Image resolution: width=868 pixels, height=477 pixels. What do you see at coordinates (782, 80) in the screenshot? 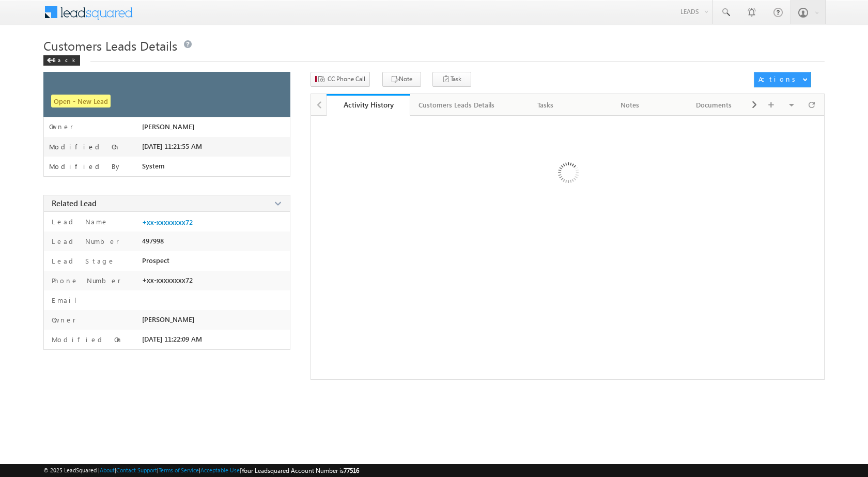
I see `button: Actions` at bounding box center [782, 80].